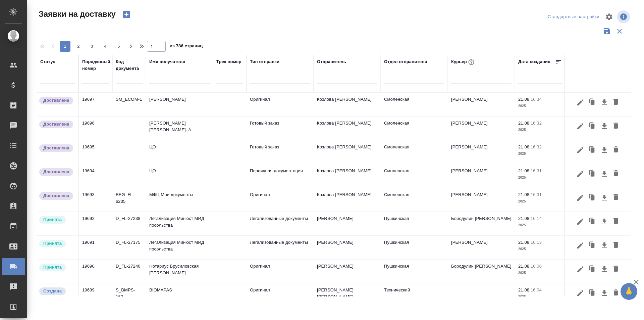 The height and width of the screenshot is (320, 644). What do you see at coordinates (119, 46) in the screenshot?
I see `span: 5` at bounding box center [119, 46].